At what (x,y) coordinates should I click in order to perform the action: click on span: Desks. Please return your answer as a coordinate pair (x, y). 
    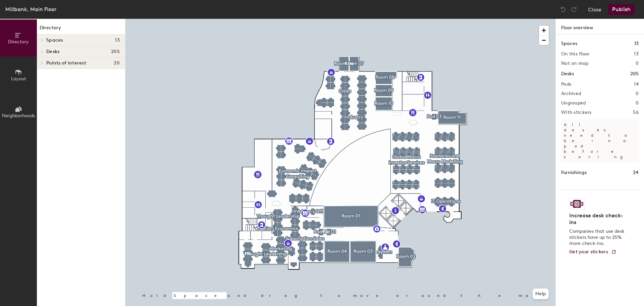
    Looking at the image, I should click on (53, 52).